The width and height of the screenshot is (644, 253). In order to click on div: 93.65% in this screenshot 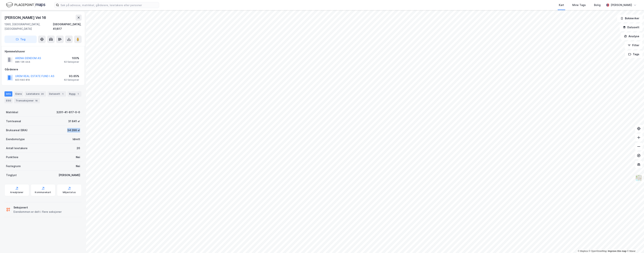, I will do `click(72, 76)`.